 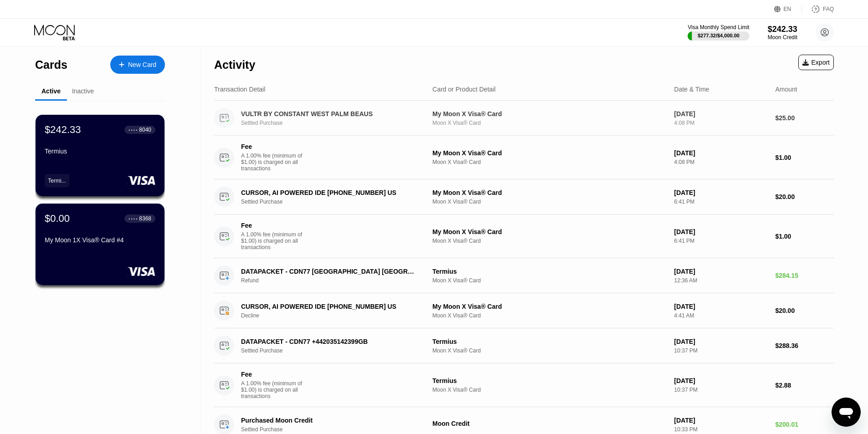 I want to click on div: 12:36 AM, so click(x=721, y=281).